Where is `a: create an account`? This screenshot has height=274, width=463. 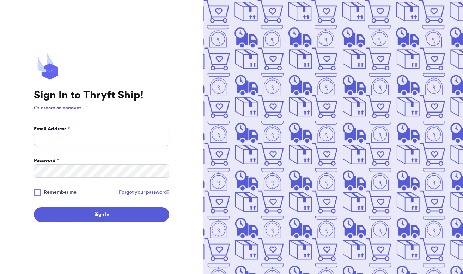
a: create an account is located at coordinates (61, 108).